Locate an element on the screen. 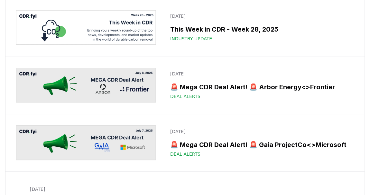 The image size is (370, 195). img: 🚨 Mega CDR Deal Alert! 🚨 Arbor Energy<>Frontier blog post image is located at coordinates (86, 85).